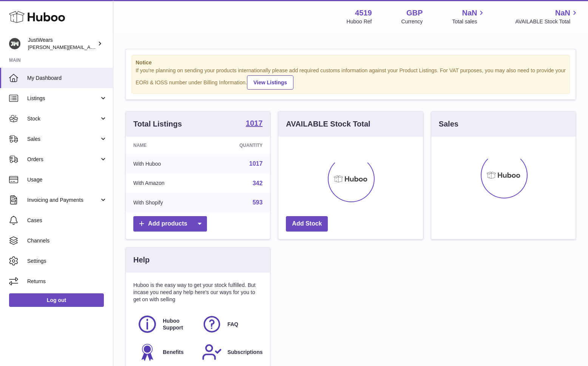  I want to click on a: 342, so click(258, 183).